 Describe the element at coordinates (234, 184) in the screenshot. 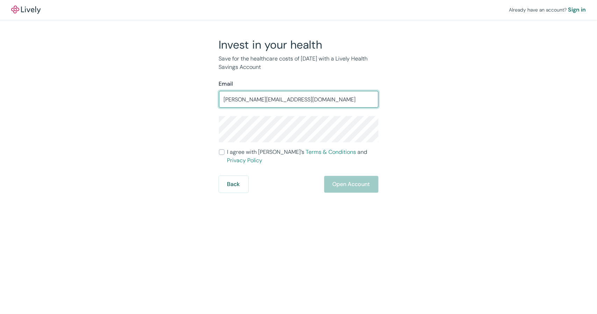

I see `button: Back` at that location.